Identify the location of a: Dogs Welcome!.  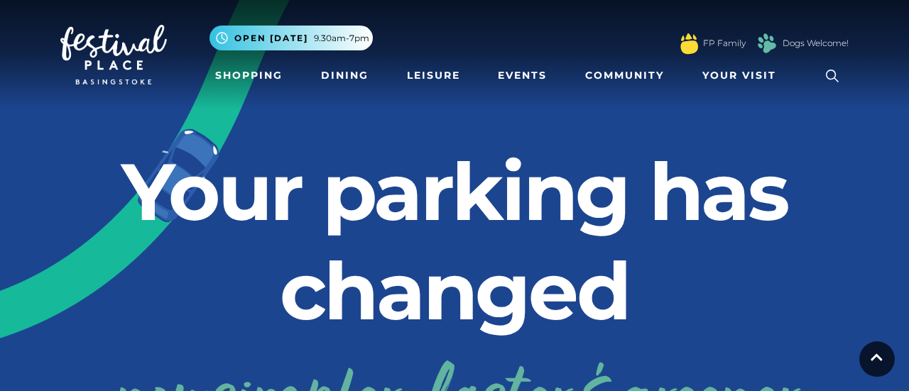
(815, 43).